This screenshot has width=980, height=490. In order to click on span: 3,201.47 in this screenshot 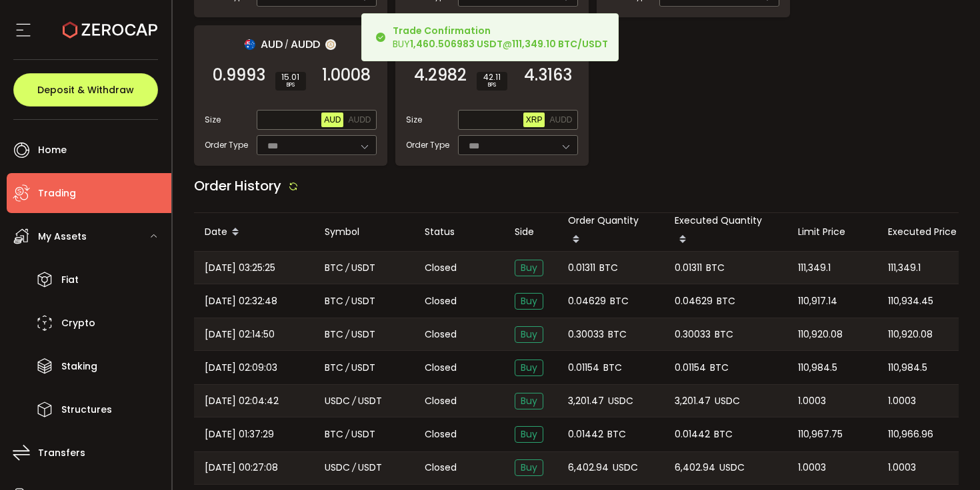, I will do `click(586, 401)`.